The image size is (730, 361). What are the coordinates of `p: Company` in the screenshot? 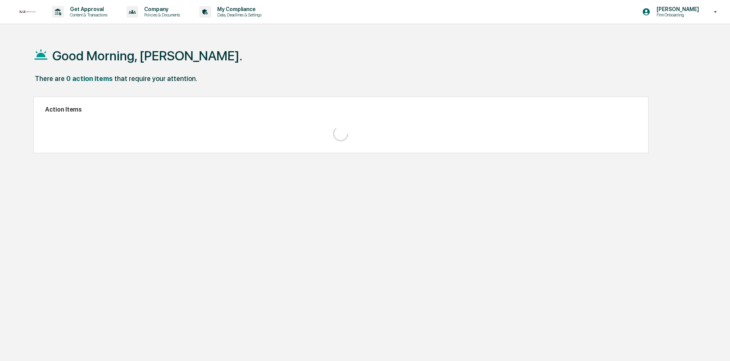 It's located at (161, 9).